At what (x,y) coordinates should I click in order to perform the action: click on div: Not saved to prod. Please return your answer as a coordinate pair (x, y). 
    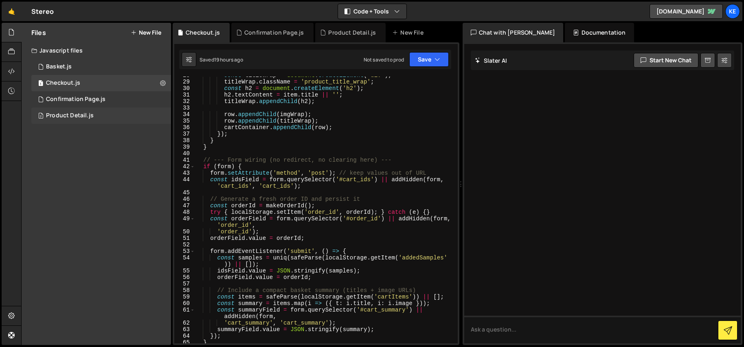
    Looking at the image, I should click on (384, 59).